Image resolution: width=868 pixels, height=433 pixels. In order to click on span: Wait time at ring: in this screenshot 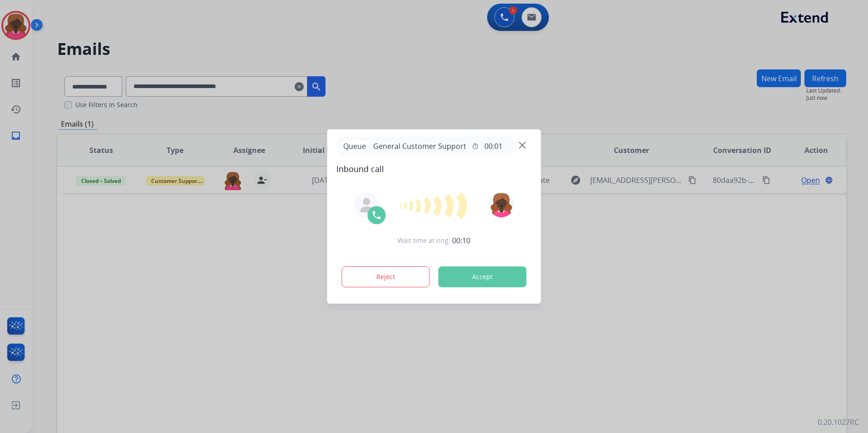, I will do `click(424, 240)`.